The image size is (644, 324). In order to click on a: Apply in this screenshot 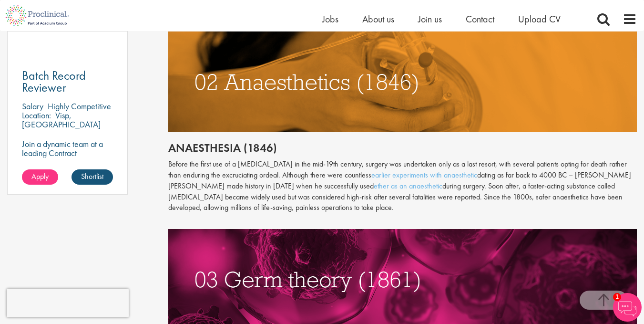, I will do `click(40, 177)`.